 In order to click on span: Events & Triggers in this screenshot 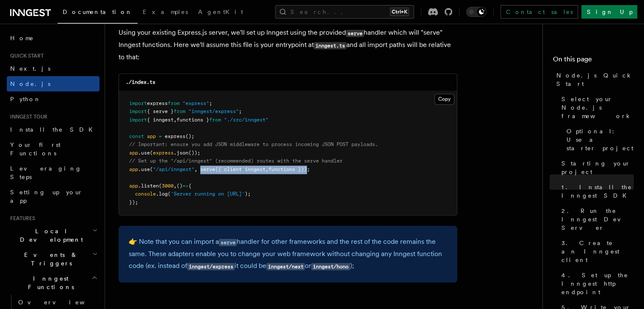, I will do `click(49, 259)`.